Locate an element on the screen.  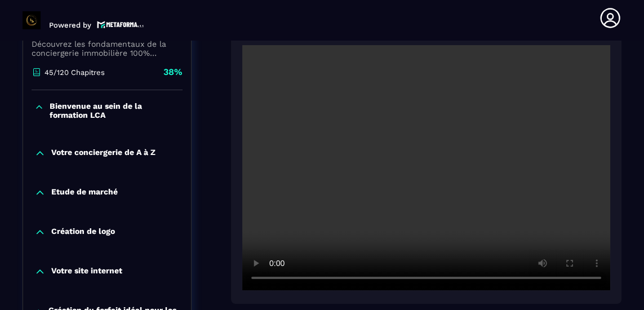
img: logo-branding is located at coordinates (32, 20).